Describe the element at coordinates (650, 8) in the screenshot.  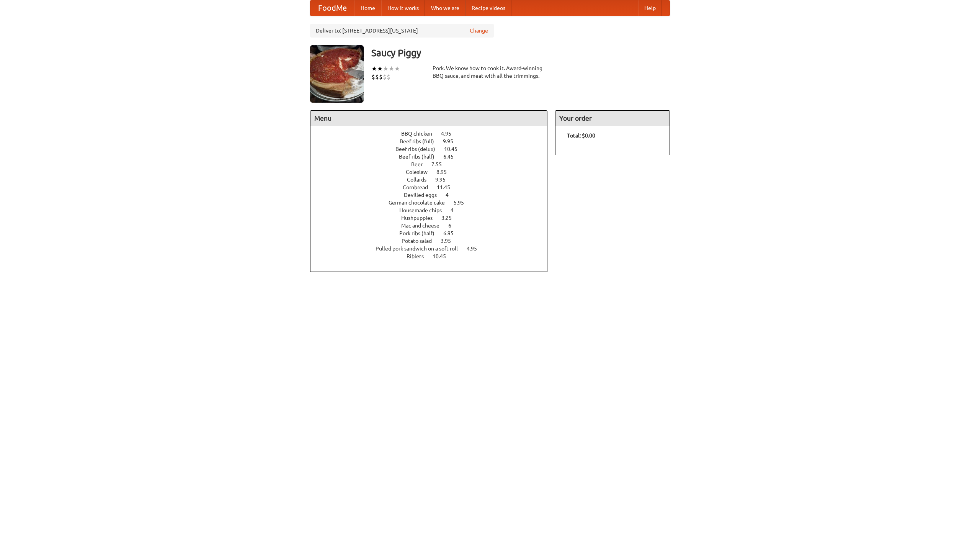
I see `a: Help` at that location.